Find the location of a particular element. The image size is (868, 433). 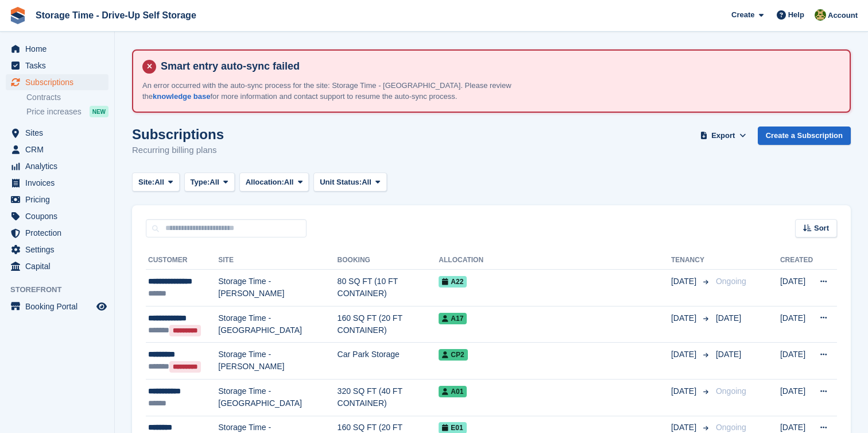

span: Export is located at coordinates (723, 136).